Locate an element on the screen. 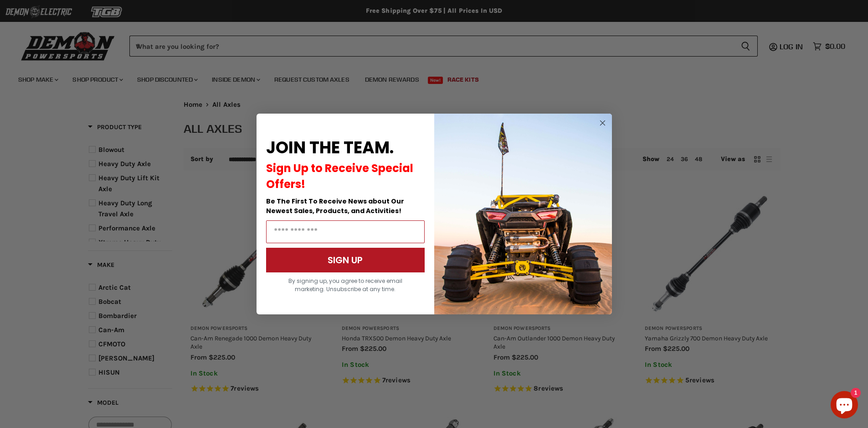  input: Email Address is located at coordinates (346, 232).